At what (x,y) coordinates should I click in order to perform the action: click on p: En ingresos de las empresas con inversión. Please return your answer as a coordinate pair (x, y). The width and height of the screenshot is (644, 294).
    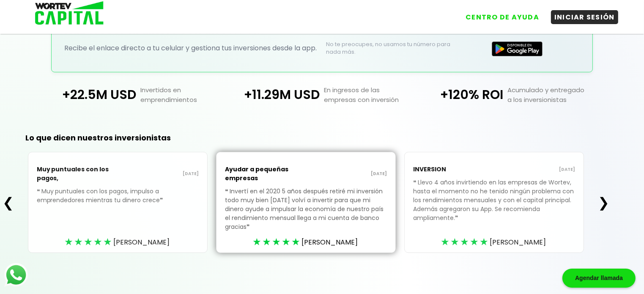
    Looking at the image, I should click on (367, 95).